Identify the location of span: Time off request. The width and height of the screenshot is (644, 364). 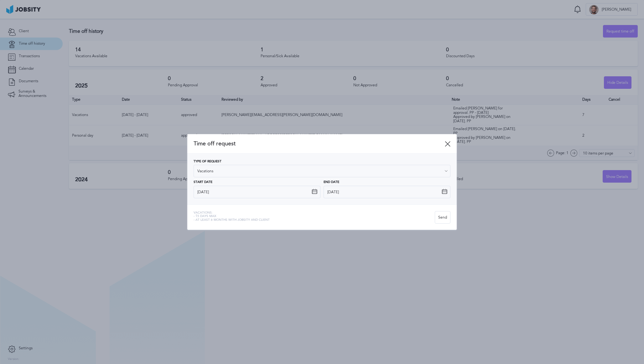
(319, 144).